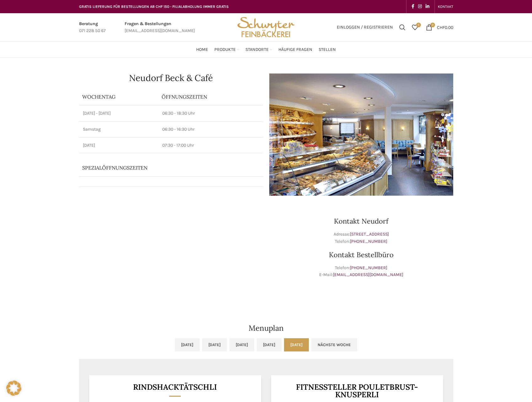 The image size is (532, 402). I want to click on p: Adresse: Telefon:, so click(361, 238).